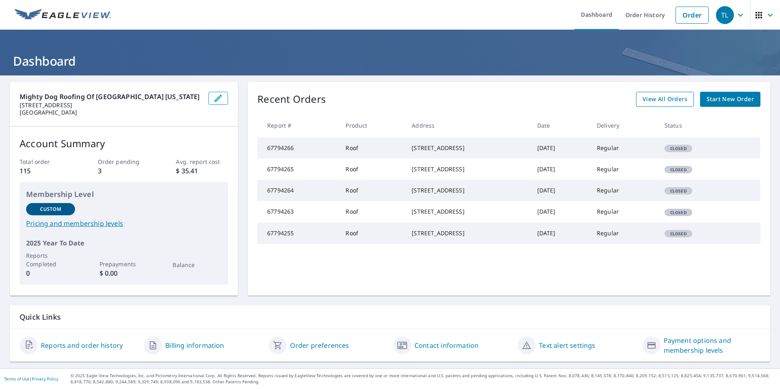  What do you see at coordinates (51, 260) in the screenshot?
I see `p: Reports Completed` at bounding box center [51, 260].